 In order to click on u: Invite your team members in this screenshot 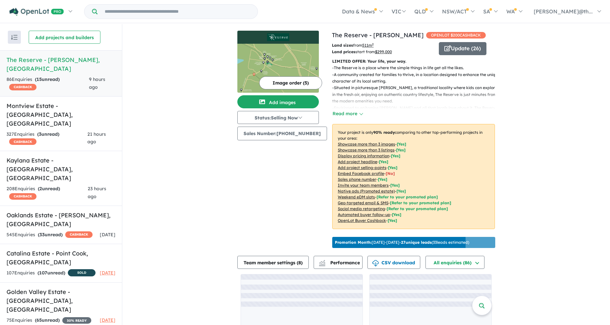, I will do `click(363, 185)`.